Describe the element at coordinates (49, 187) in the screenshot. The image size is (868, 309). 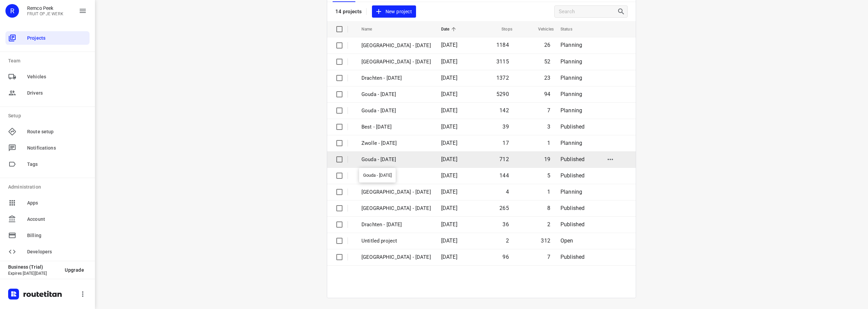
I see `p: Administration` at that location.